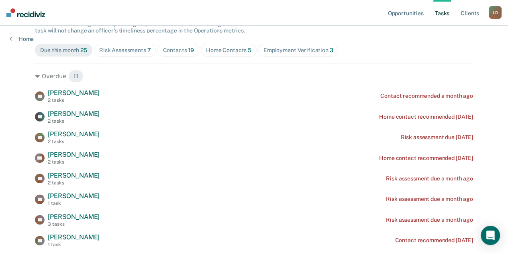 This screenshot has width=508, height=253. What do you see at coordinates (22, 39) in the screenshot?
I see `a: Home` at bounding box center [22, 39].